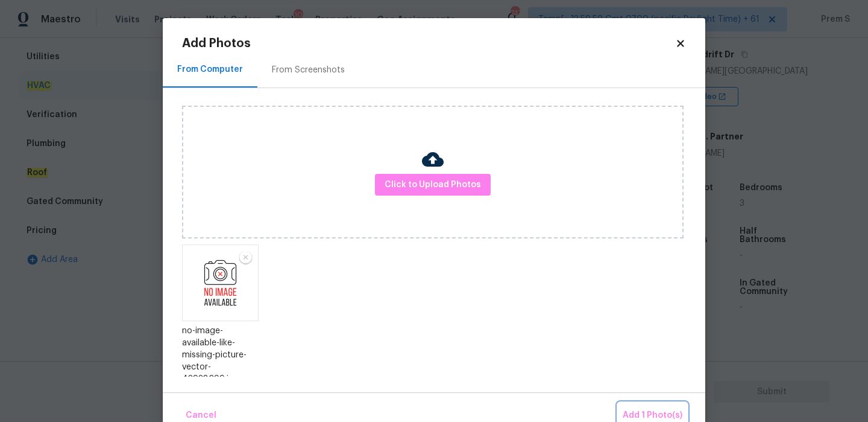 The width and height of the screenshot is (868, 422). I want to click on div: From Screenshots, so click(308, 70).